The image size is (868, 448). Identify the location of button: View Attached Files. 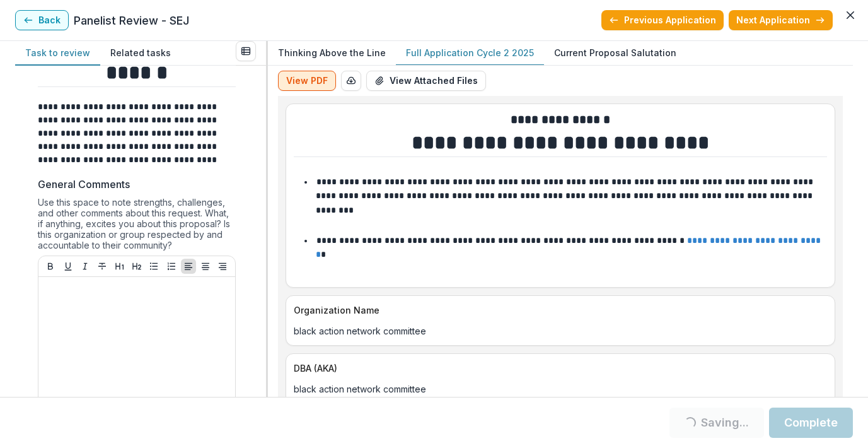
(426, 81).